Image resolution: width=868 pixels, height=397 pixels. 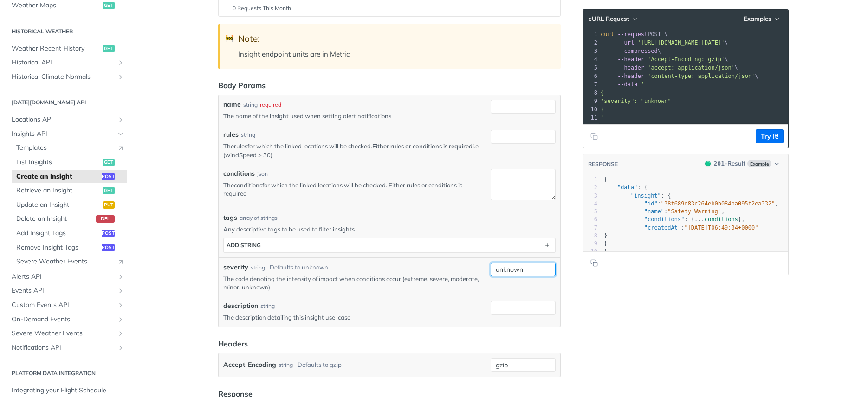 What do you see at coordinates (109, 205) in the screenshot?
I see `span: put` at bounding box center [109, 205].